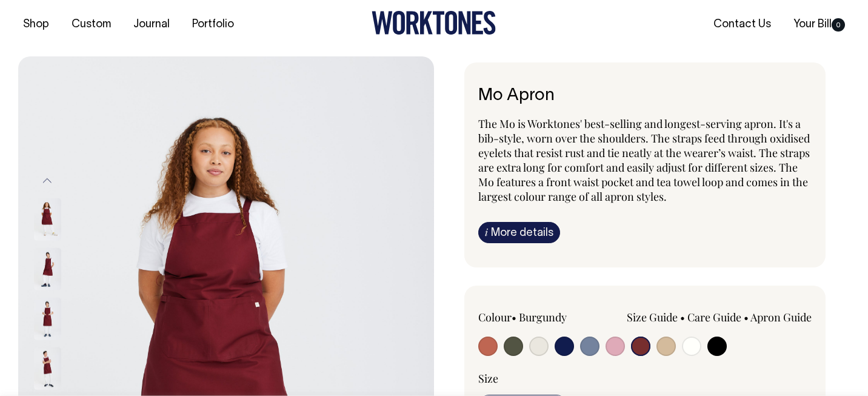 Image resolution: width=868 pixels, height=396 pixels. Describe the element at coordinates (151, 24) in the screenshot. I see `a: Journal` at that location.